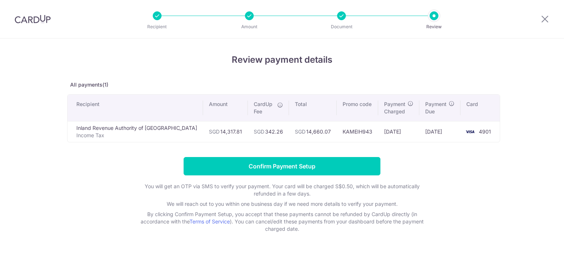  What do you see at coordinates (480, 108) in the screenshot?
I see `th: Card` at bounding box center [480, 108].